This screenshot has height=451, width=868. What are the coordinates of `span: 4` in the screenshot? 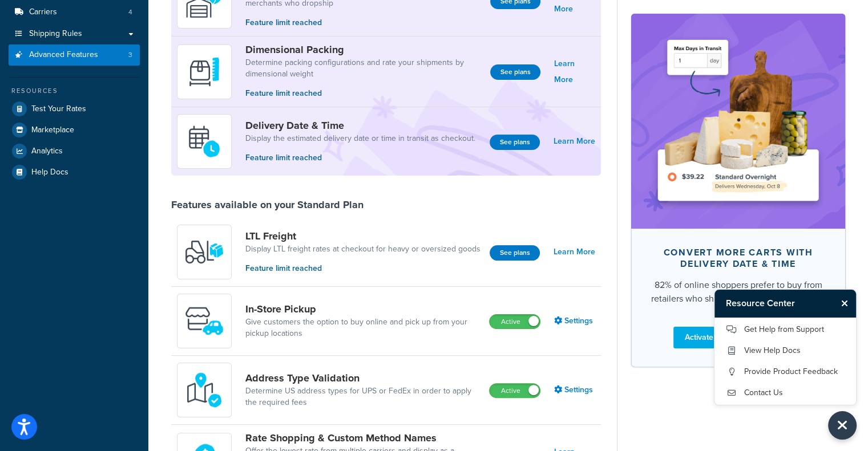 It's located at (130, 12).